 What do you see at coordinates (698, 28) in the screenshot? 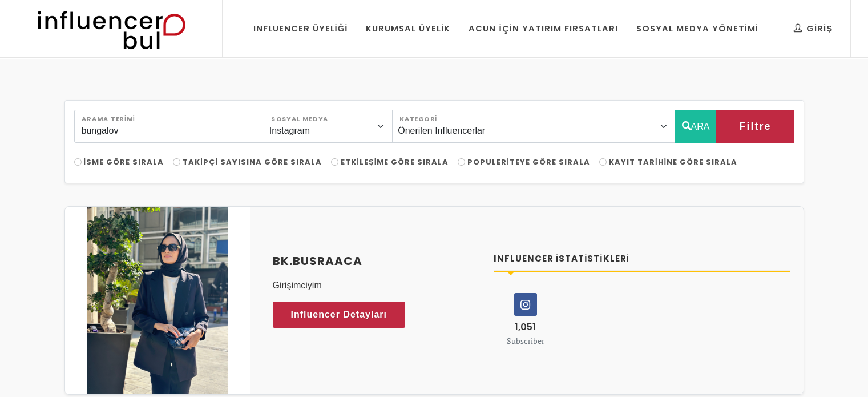
I see `div: Sosyal Medya Yönetimi` at bounding box center [698, 28].